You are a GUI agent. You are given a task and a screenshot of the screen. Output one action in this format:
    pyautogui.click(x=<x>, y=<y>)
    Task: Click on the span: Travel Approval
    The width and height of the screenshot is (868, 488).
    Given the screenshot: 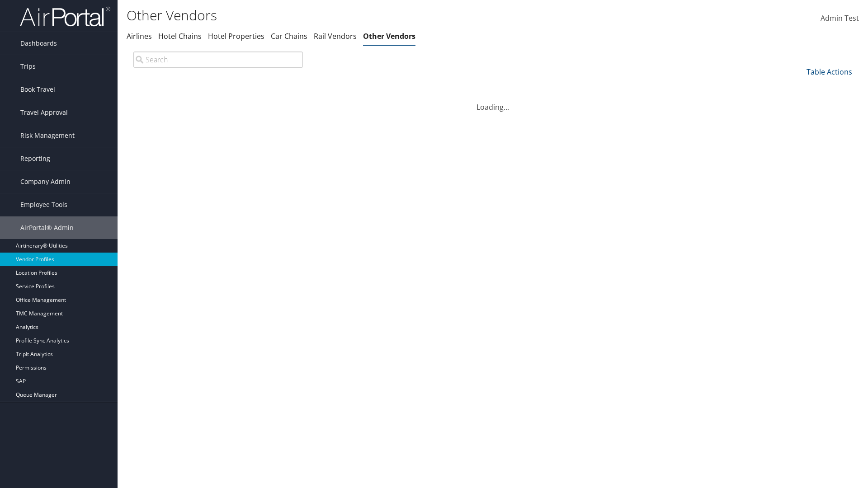 What is the action you would take?
    pyautogui.click(x=44, y=113)
    